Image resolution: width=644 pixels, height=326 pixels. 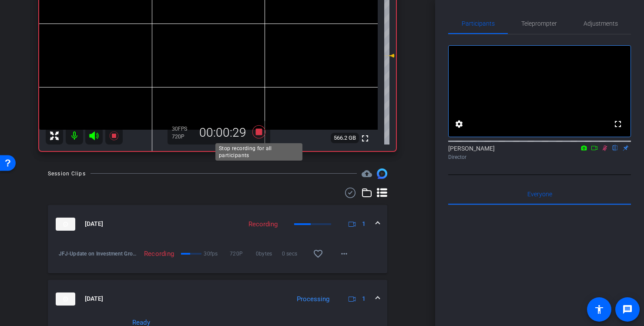 I want to click on mat-icon: message, so click(x=628, y=309).